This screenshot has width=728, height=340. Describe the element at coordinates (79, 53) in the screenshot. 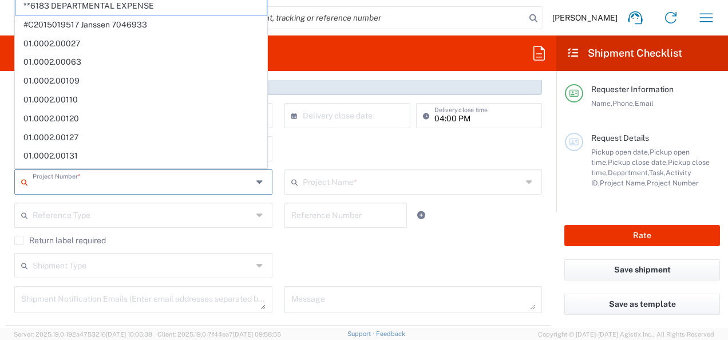

I see `h2: Desktop Shipment Request` at that location.